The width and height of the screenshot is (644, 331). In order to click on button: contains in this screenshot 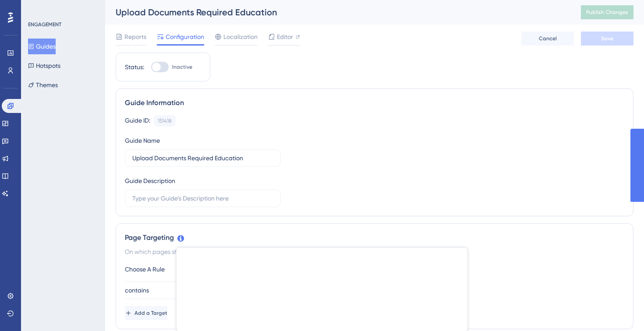, I will do `click(173, 290)`.